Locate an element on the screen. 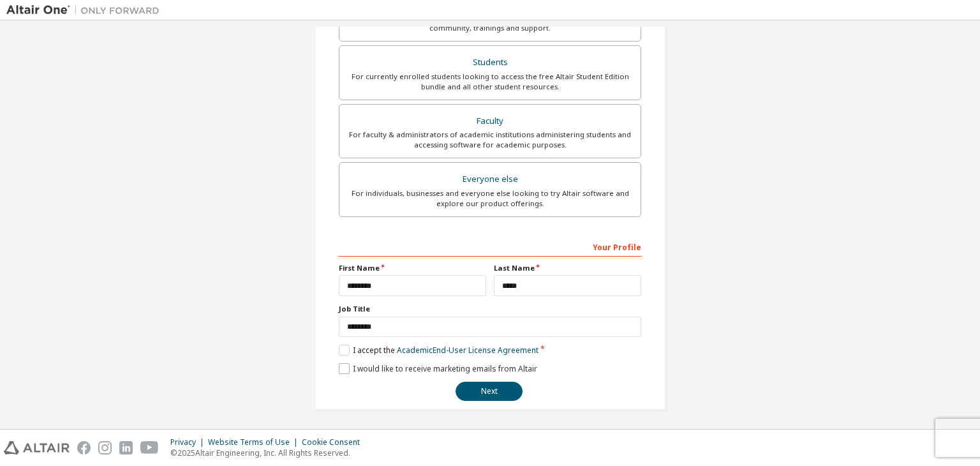 The width and height of the screenshot is (980, 466). div: Everyone else is located at coordinates (490, 180).